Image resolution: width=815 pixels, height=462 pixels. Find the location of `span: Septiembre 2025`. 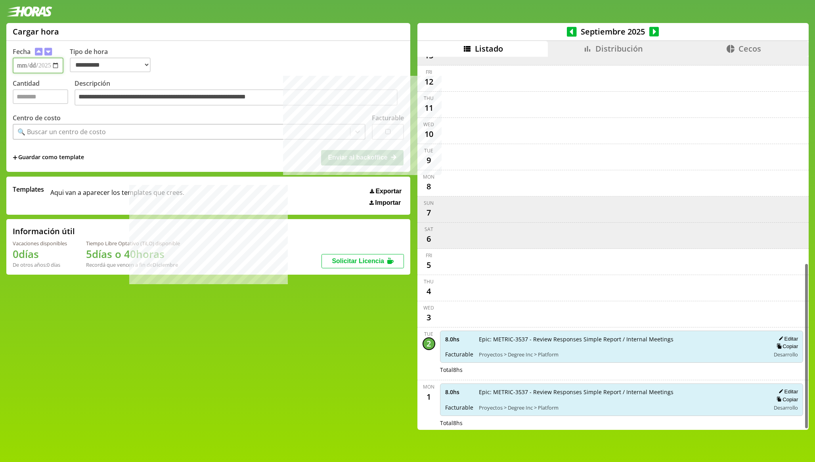

span: Septiembre 2025 is located at coordinates (613, 31).